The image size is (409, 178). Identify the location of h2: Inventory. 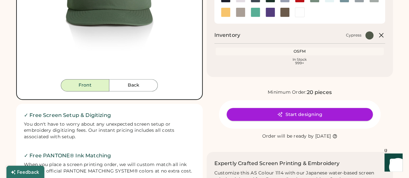
(227, 35).